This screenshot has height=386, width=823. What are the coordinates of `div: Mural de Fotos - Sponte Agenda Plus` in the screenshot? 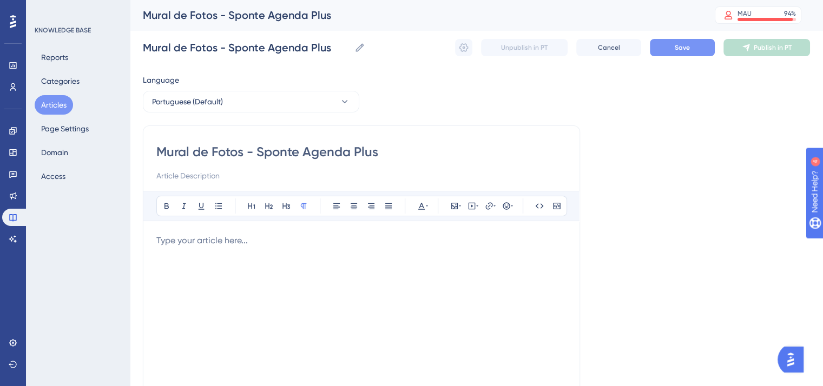 It's located at (415, 15).